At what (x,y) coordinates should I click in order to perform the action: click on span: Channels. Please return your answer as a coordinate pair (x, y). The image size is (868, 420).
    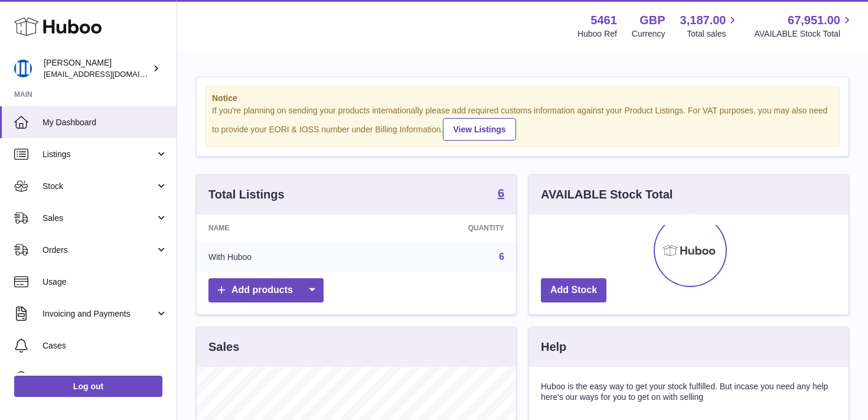
    Looking at the image, I should click on (105, 377).